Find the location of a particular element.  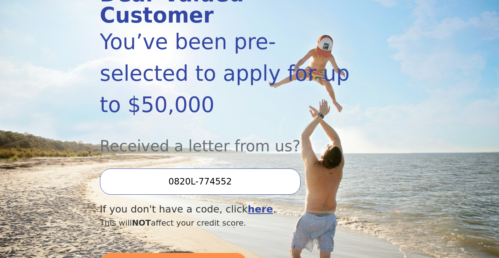

div: This will affect your credit score. is located at coordinates (227, 222).